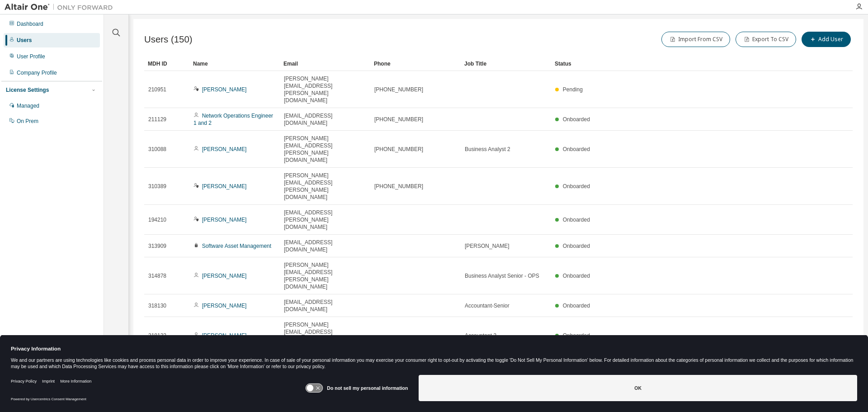  I want to click on a: Network Operations Engineer 1 and 2, so click(233, 119).